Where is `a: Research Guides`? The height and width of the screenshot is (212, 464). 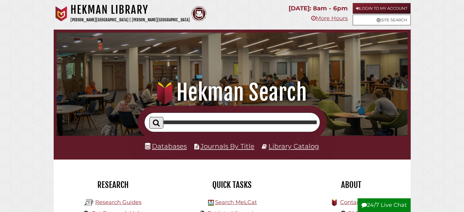
a: Research Guides is located at coordinates (118, 202).